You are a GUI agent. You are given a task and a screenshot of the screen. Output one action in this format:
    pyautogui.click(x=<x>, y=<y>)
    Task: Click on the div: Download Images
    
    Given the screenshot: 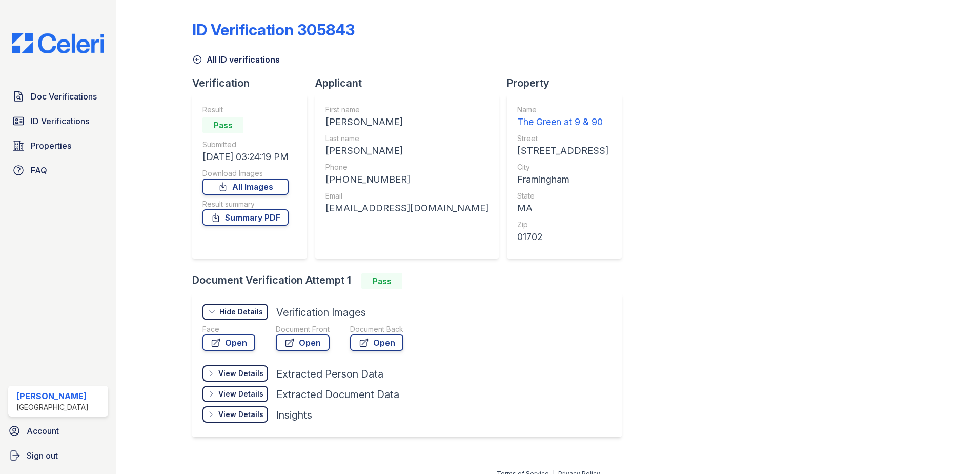 What is the action you would take?
    pyautogui.click(x=246, y=173)
    